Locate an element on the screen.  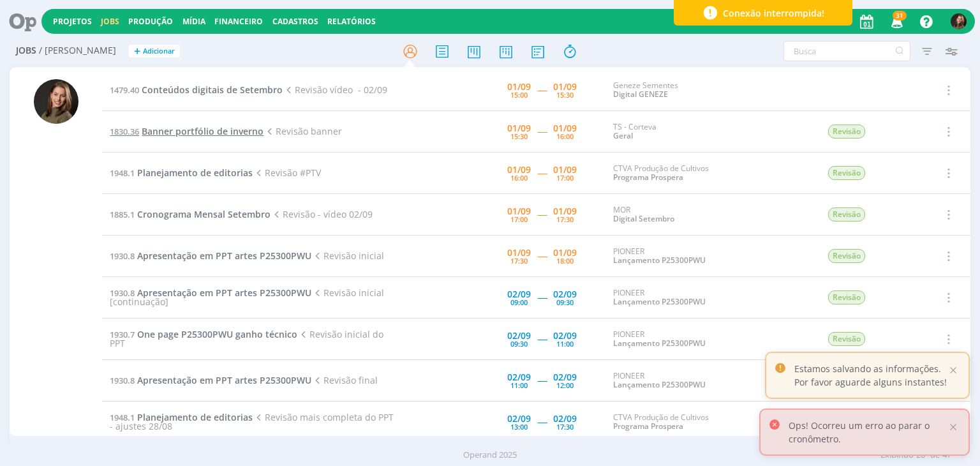
a: 1830.36Banner portfólio de inverno is located at coordinates (186, 131).